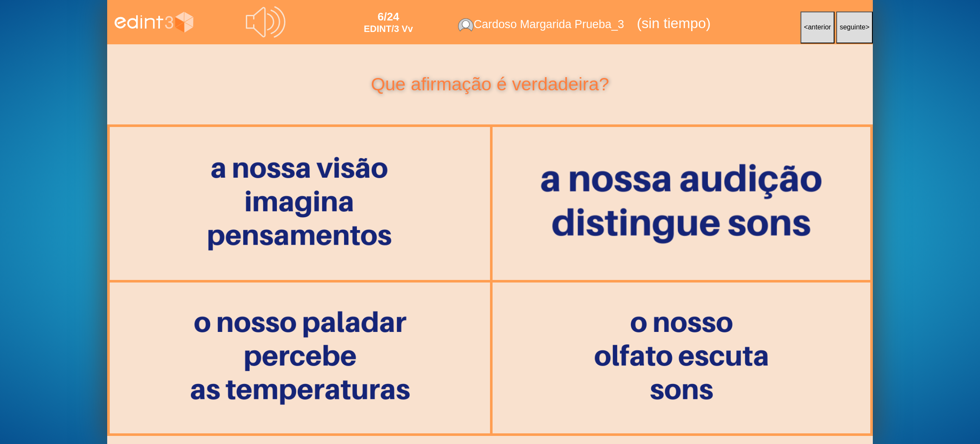 Image resolution: width=980 pixels, height=444 pixels. Describe the element at coordinates (541, 25) in the screenshot. I see `div: Pessoa a quem este Questionário é aplicado` at that location.